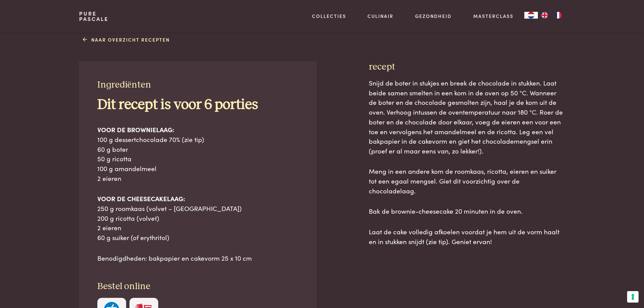 The height and width of the screenshot is (308, 644). What do you see at coordinates (174, 257) in the screenshot?
I see `span: Benodigdheden: bakpapier en cakevorm 25 x 10 cm` at bounding box center [174, 257].